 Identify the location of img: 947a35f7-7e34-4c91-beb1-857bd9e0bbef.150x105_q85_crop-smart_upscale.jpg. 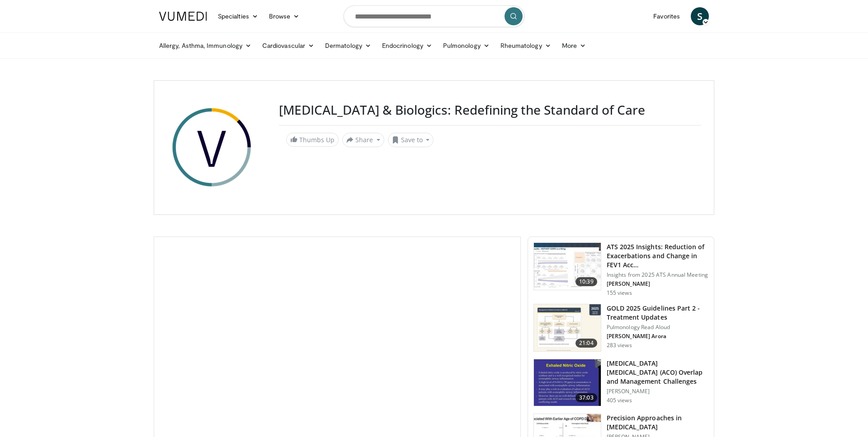
(567, 383).